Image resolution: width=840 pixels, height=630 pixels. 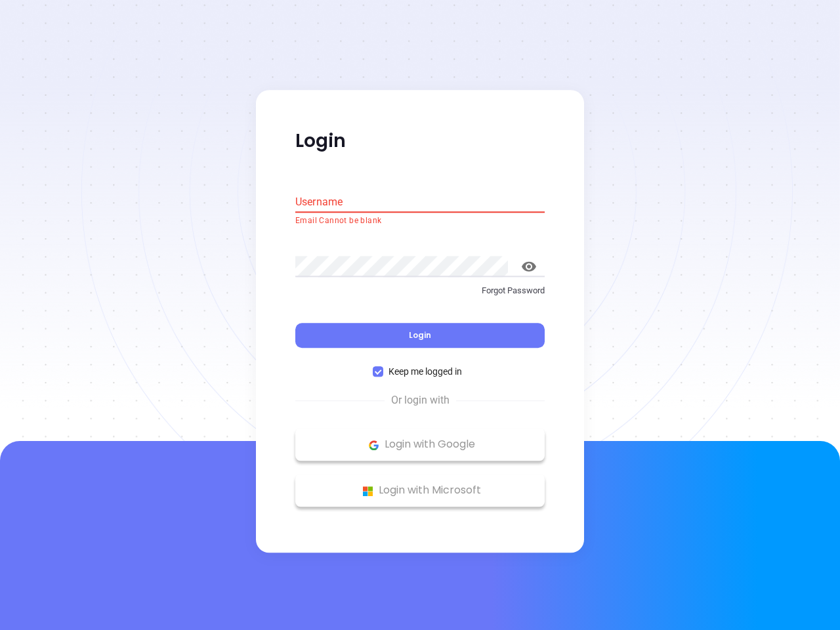 What do you see at coordinates (420, 445) in the screenshot?
I see `button: Google Logo Login with Google` at bounding box center [420, 445].